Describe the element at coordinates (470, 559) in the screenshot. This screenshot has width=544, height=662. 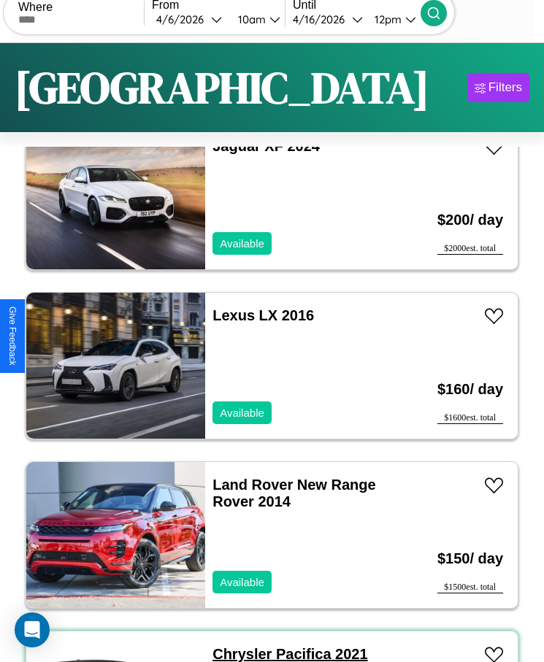
I see `h3: $ 150 / day` at that location.